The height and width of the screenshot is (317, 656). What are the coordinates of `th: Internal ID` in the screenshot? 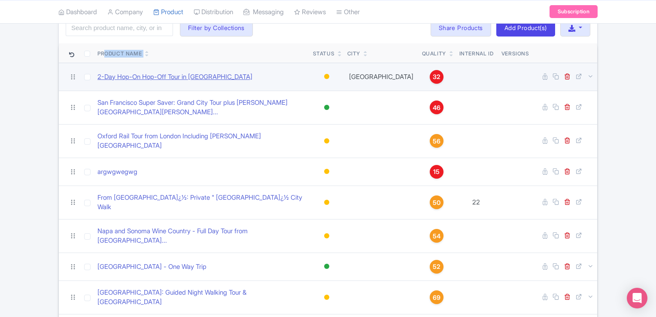 It's located at (476, 53).